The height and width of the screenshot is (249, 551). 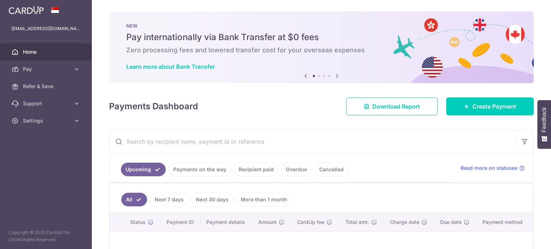 I want to click on th: Payment details, so click(x=227, y=223).